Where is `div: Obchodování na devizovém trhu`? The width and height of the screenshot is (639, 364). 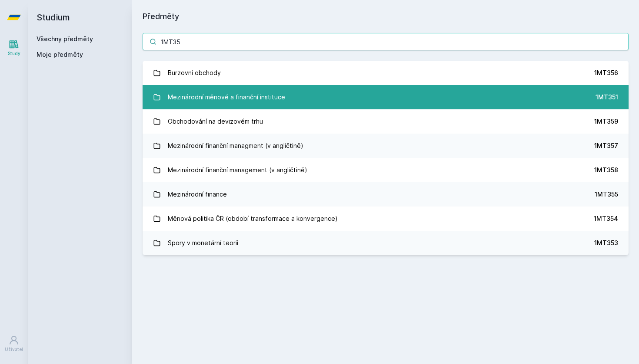 div: Obchodování na devizovém trhu is located at coordinates (215, 122).